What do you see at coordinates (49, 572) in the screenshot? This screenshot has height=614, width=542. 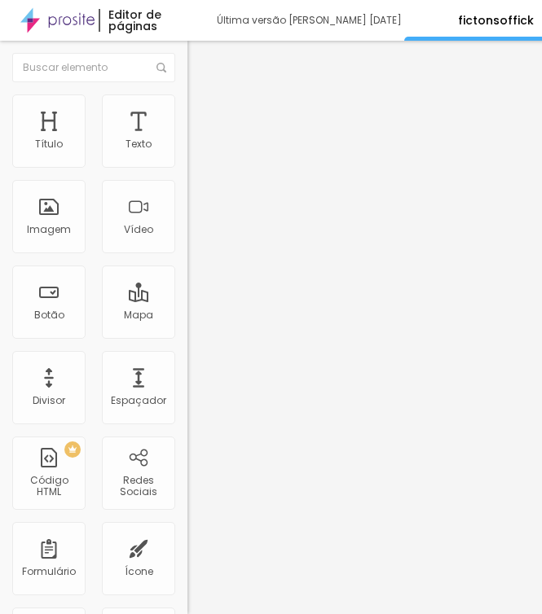 I see `div: Formulário` at bounding box center [49, 572].